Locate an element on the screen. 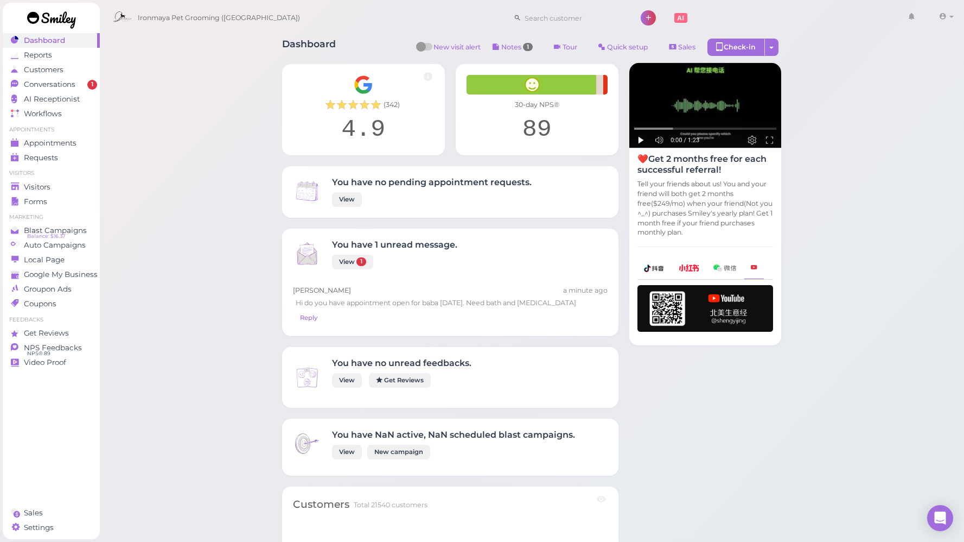 Image resolution: width=964 pixels, height=542 pixels. p: Tell your friends about us! You and your friend will both get 2 months free($249/mo) when your fr... is located at coordinates (706, 208).